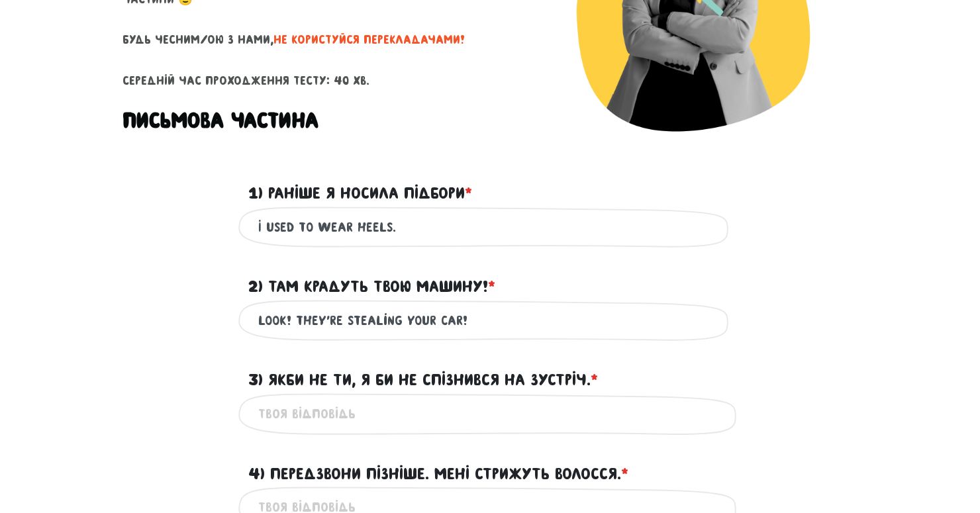  I want to click on label: 1) Раніше я носила підбори, so click(361, 194).